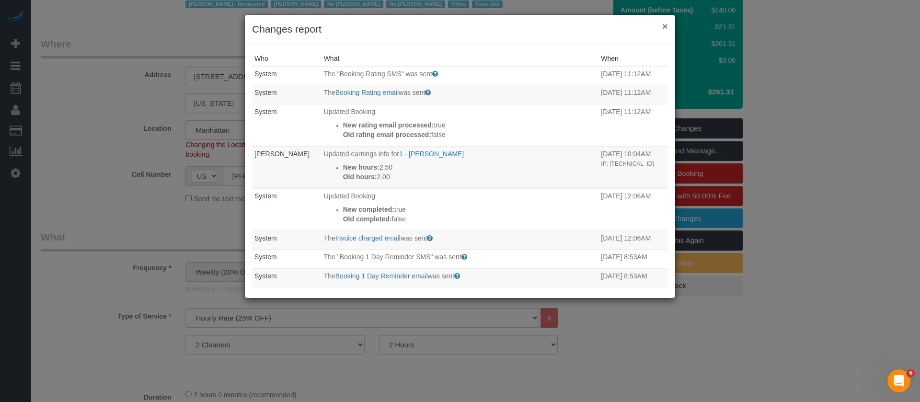  What do you see at coordinates (381, 276) in the screenshot?
I see `a: Booking 1 Day Reminder email` at bounding box center [381, 276].